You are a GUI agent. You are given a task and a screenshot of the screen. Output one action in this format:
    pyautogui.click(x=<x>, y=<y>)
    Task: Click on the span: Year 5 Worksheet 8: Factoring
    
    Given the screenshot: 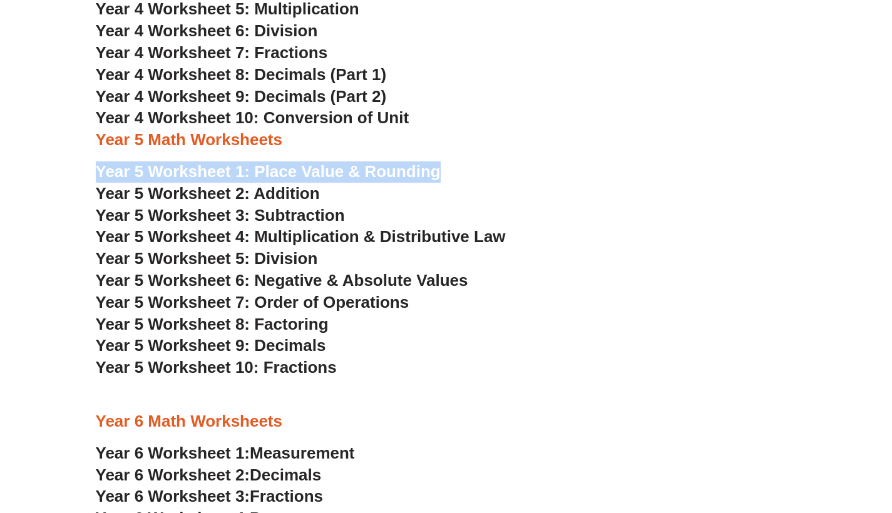 What is the action you would take?
    pyautogui.click(x=212, y=324)
    